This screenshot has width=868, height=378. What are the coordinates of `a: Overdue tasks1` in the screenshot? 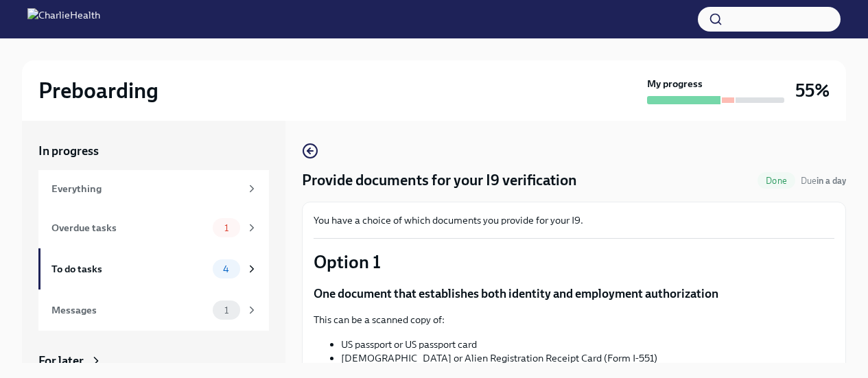 It's located at (153, 227).